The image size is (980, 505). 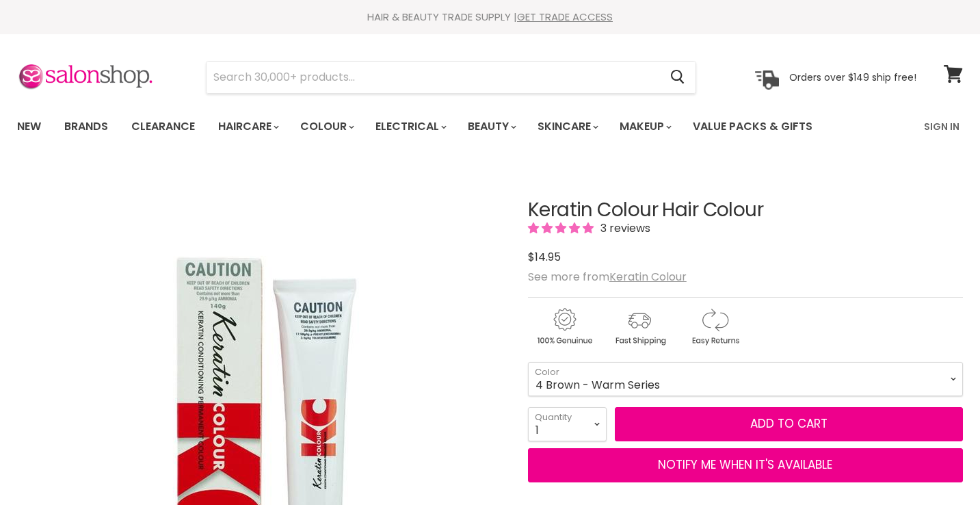 I want to click on button: Search, so click(x=677, y=77).